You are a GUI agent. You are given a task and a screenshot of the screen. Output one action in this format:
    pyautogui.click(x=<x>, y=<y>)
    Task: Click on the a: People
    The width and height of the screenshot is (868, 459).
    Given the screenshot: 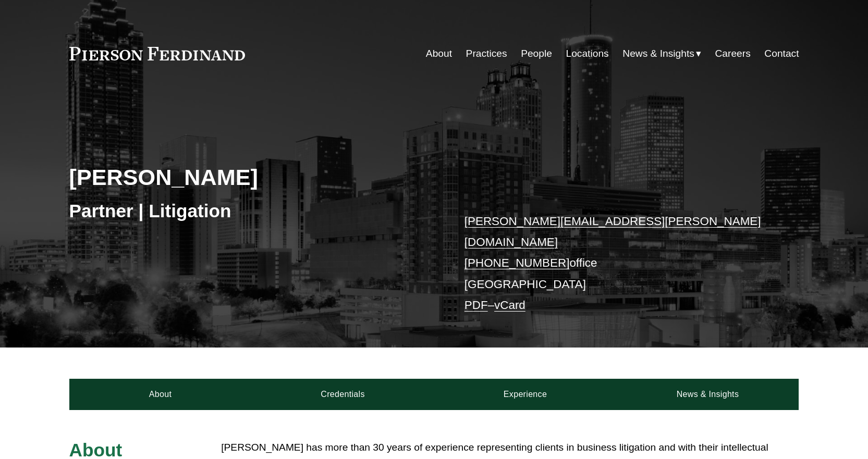 What is the action you would take?
    pyautogui.click(x=536, y=53)
    